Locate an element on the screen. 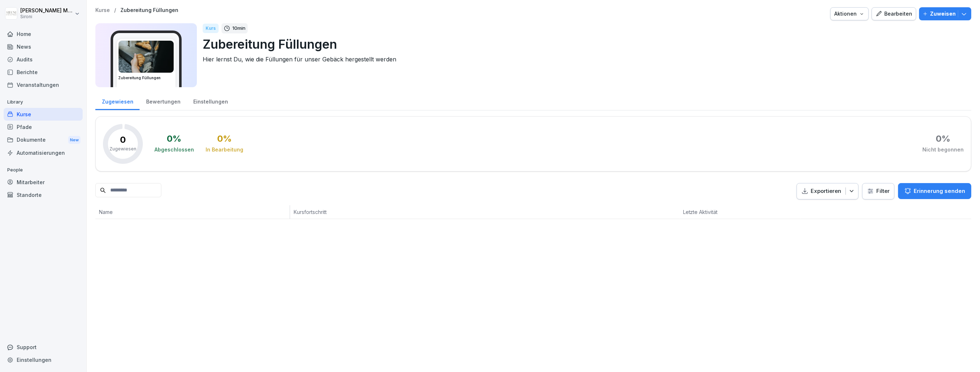 The width and height of the screenshot is (980, 372). div: Veranstaltungen is located at coordinates (44, 84).